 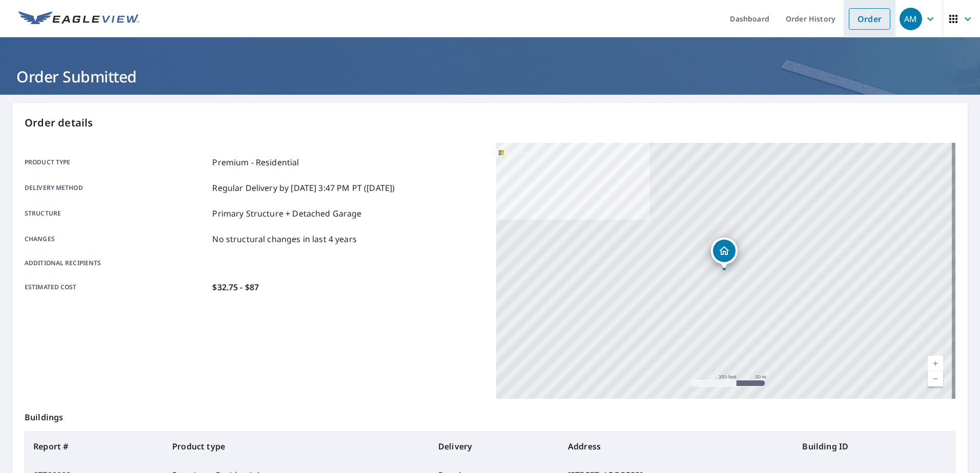 I want to click on p: Changes, so click(x=116, y=239).